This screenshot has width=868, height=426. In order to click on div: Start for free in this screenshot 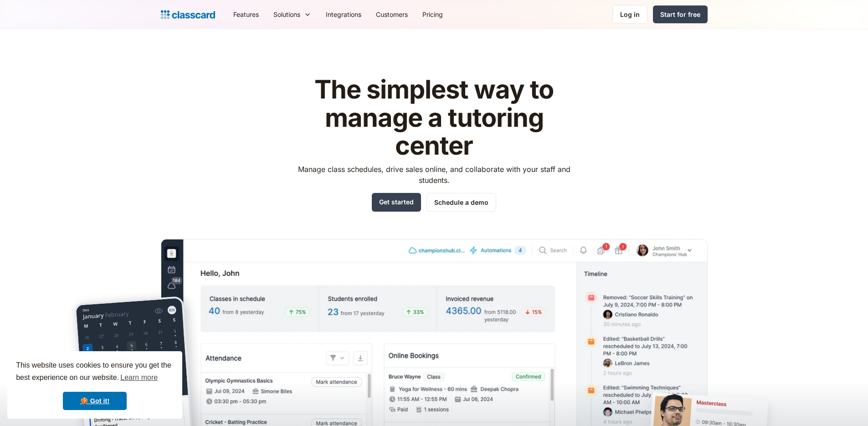, I will do `click(681, 14)`.